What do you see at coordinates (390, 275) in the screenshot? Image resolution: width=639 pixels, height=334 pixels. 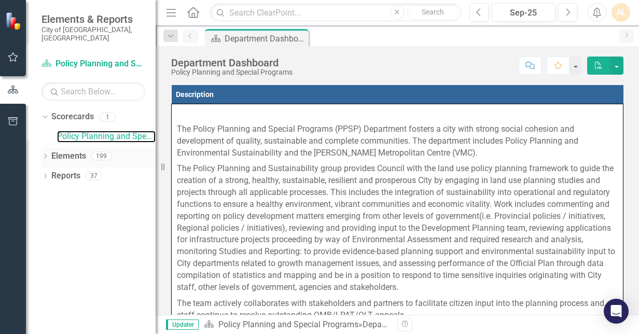 I see `span: ssessing performance of the Official Plan through data compilation of statistics and mapping and ...` at bounding box center [390, 275].